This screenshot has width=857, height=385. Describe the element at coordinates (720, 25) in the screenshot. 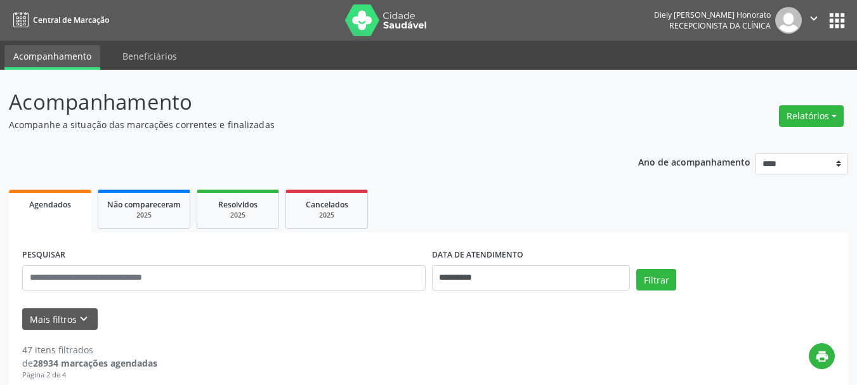

I see `span: Recepcionista da clínica` at that location.